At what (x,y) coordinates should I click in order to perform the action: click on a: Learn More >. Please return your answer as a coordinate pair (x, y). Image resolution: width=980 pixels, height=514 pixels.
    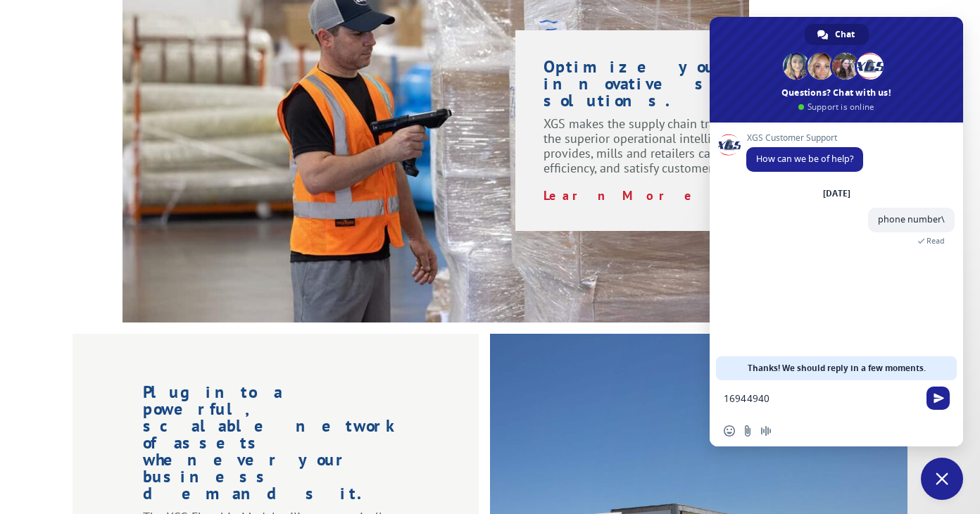
    Looking at the image, I should click on (631, 195).